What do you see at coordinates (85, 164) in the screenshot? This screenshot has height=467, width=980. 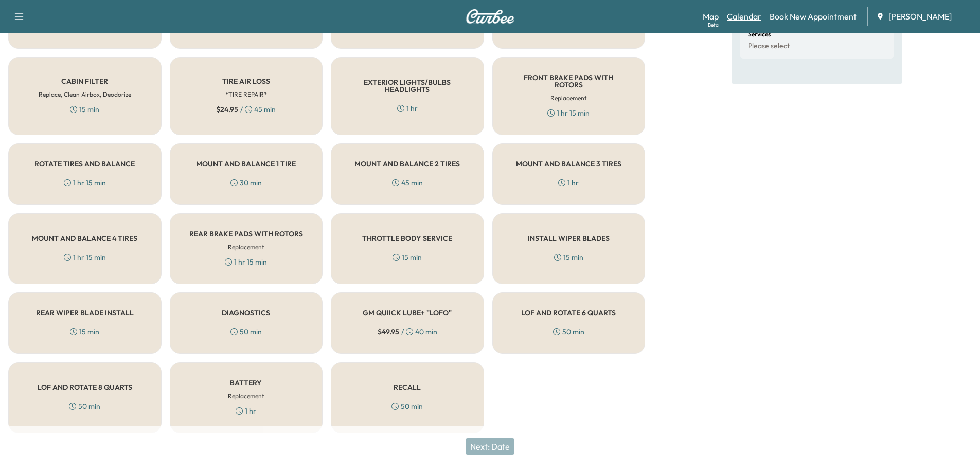 I see `h5: ROTATE TIRES AND BALANCE` at bounding box center [85, 164].